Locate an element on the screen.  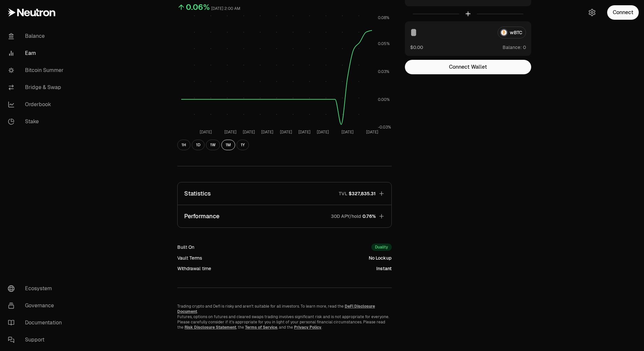
div: Built On is located at coordinates (186, 247).